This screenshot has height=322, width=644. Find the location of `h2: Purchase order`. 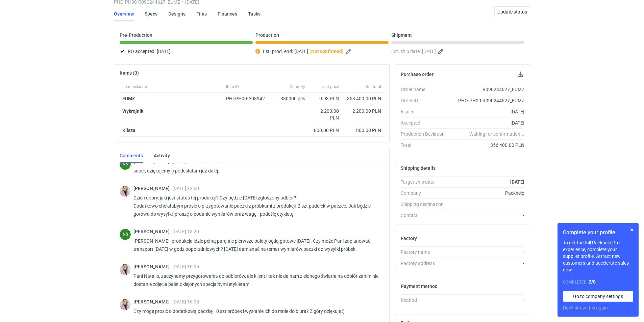

h2: Purchase order is located at coordinates (418, 74).